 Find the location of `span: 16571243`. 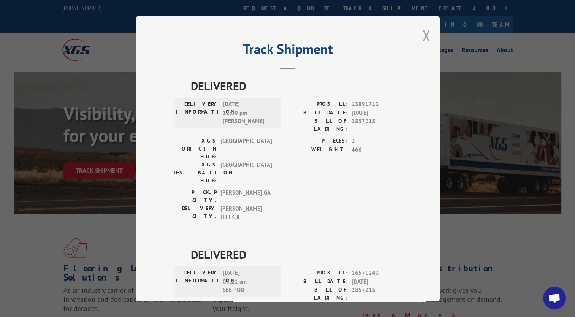

span: 16571243 is located at coordinates (377, 273).